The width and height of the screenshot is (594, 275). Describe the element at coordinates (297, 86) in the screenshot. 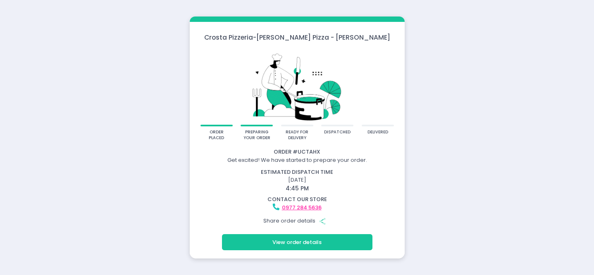

I see `img: talkie` at that location.